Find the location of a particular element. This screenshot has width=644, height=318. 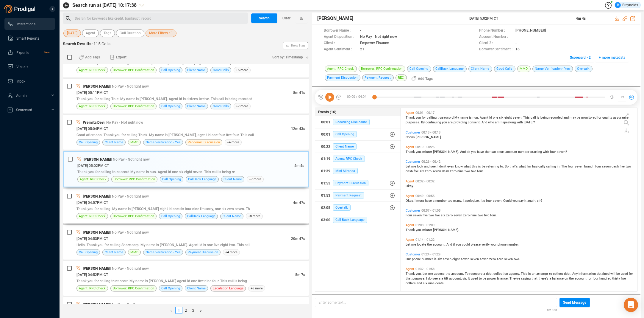

span: it is located at coordinates (526, 200).